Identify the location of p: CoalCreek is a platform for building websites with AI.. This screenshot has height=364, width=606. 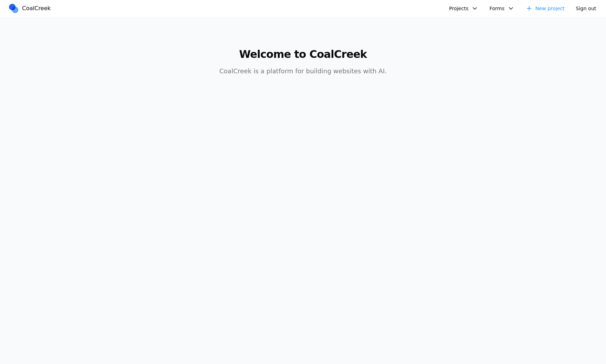
(303, 72).